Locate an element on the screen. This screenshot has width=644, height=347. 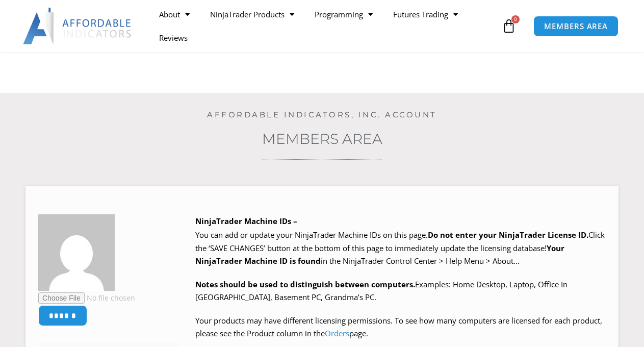
a: Programming is located at coordinates (343, 14).